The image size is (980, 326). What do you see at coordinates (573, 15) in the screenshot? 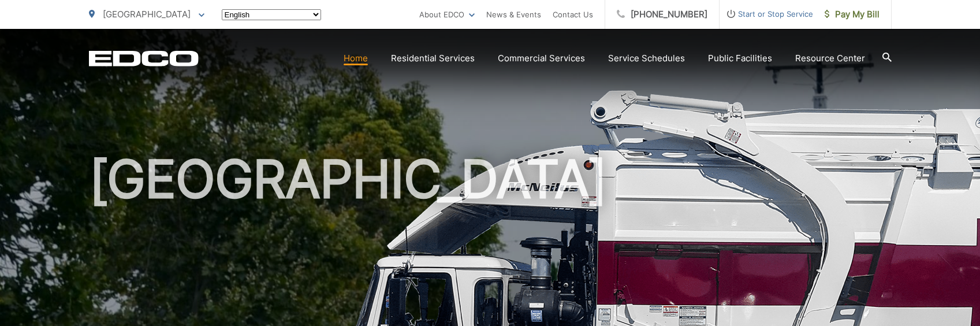
I see `a: Contact Us` at bounding box center [573, 15].